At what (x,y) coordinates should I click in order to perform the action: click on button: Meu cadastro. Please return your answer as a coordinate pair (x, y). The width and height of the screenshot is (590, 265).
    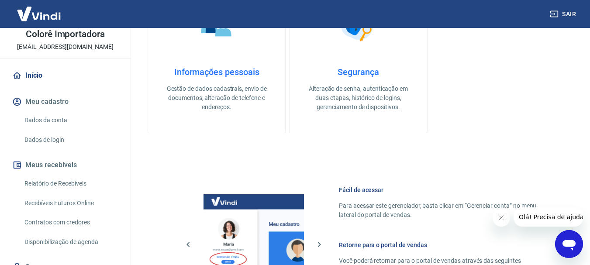
    Looking at the image, I should click on (65, 102).